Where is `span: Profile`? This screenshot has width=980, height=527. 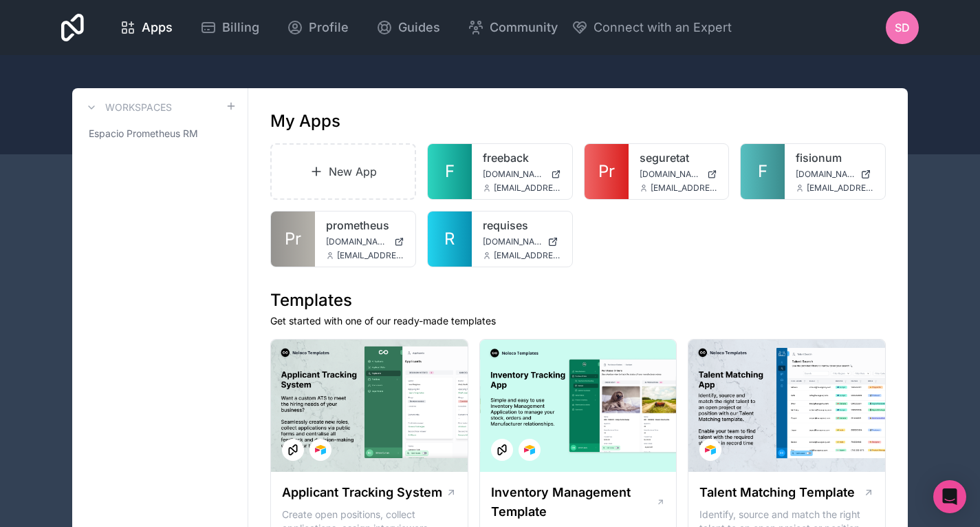 span: Profile is located at coordinates (329, 28).